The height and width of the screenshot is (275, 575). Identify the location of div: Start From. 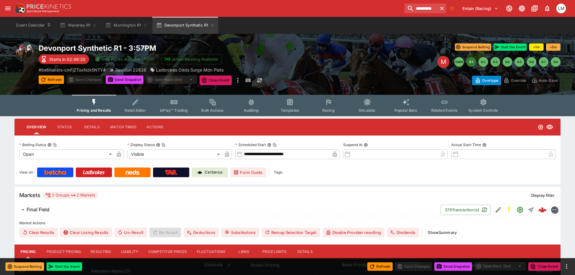
(516, 80).